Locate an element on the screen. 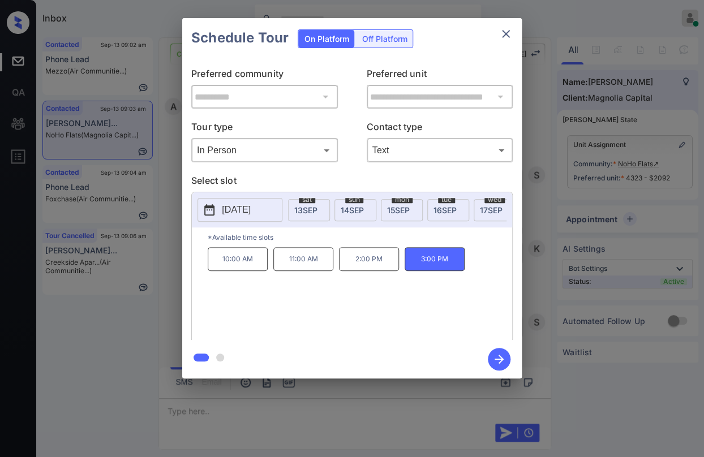 Image resolution: width=704 pixels, height=457 pixels. button: close is located at coordinates (506, 34).